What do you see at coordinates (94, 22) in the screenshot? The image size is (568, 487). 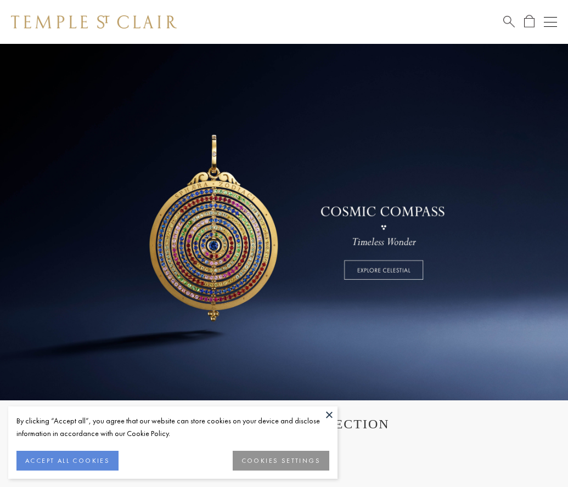 I see `img: Temple St. Clair` at bounding box center [94, 22].